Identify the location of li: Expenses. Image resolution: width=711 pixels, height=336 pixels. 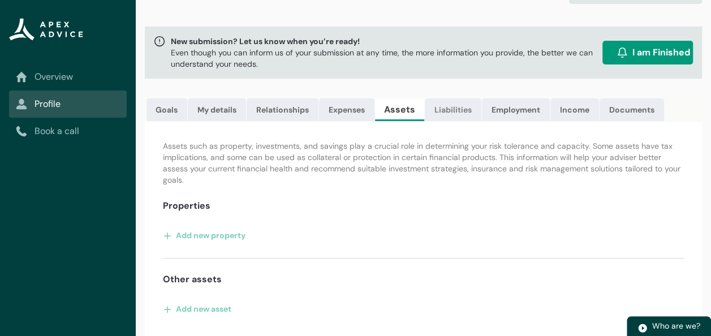
(347, 110).